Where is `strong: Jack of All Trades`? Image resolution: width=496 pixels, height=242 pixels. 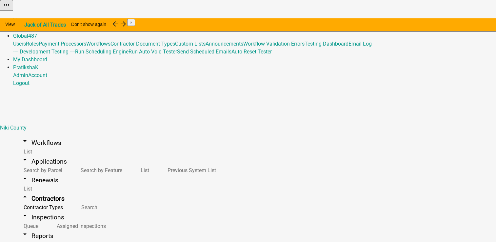 strong: Jack of All Trades is located at coordinates (45, 25).